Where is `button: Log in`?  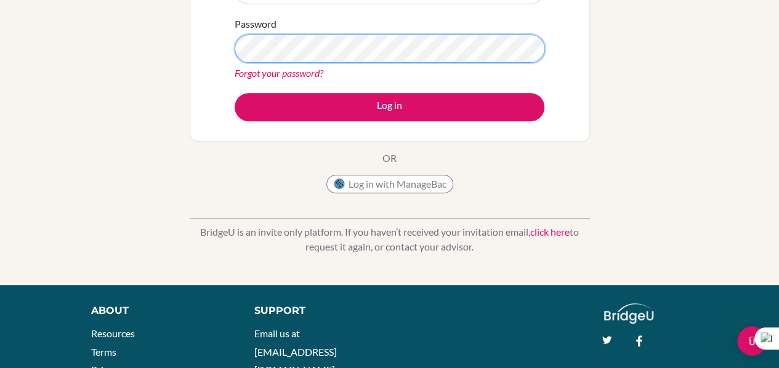
button: Log in is located at coordinates (389, 107).